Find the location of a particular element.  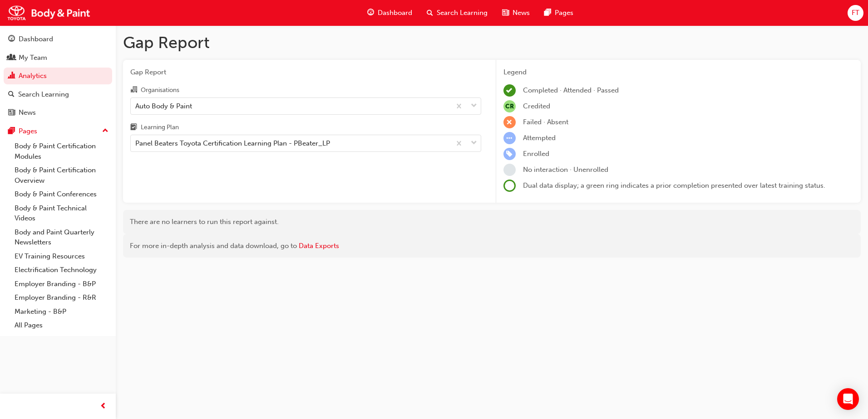

a: Electrification Technology is located at coordinates (62, 270).